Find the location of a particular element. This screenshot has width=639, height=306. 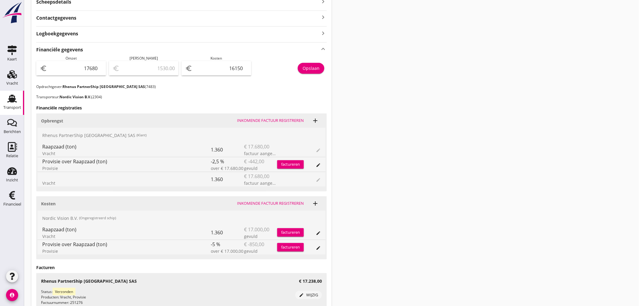

p: Opdrachtgever: (7483) is located at coordinates (181, 87).